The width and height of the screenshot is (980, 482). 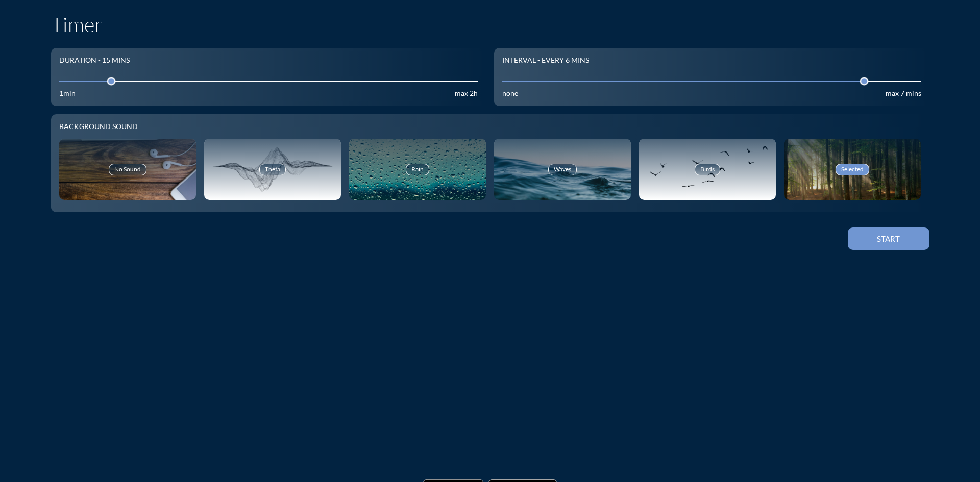 What do you see at coordinates (68, 93) in the screenshot?
I see `div: 1min` at bounding box center [68, 93].